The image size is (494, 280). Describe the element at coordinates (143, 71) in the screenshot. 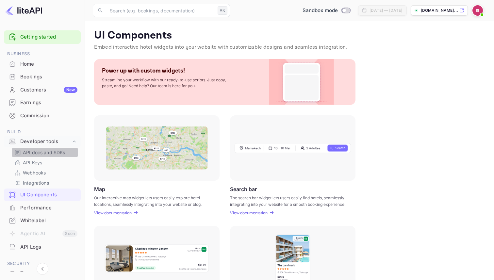

I see `p: Power up with custom widgets!` at that location.